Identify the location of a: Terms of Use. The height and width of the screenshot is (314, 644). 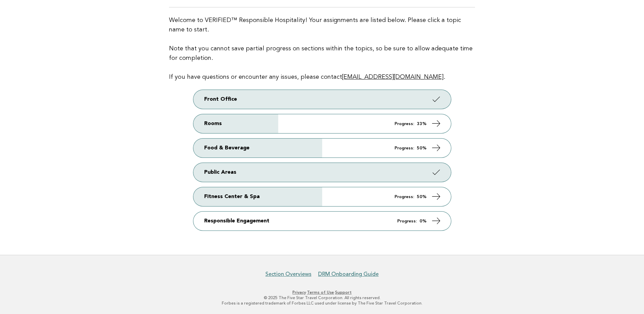
(321, 293).